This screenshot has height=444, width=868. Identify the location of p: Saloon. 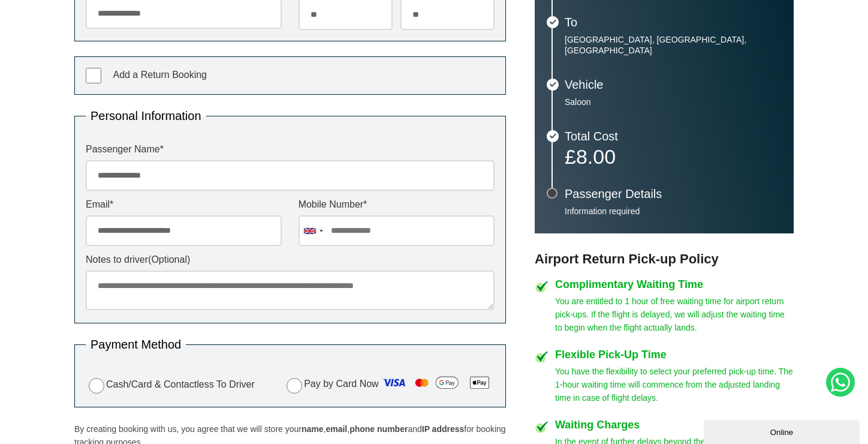
(673, 102).